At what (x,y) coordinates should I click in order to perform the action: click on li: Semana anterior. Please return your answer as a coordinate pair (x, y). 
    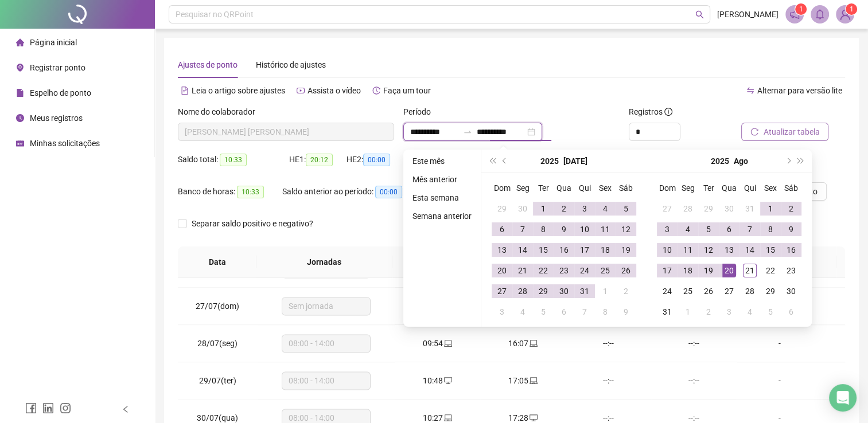
    Looking at the image, I should click on (442, 216).